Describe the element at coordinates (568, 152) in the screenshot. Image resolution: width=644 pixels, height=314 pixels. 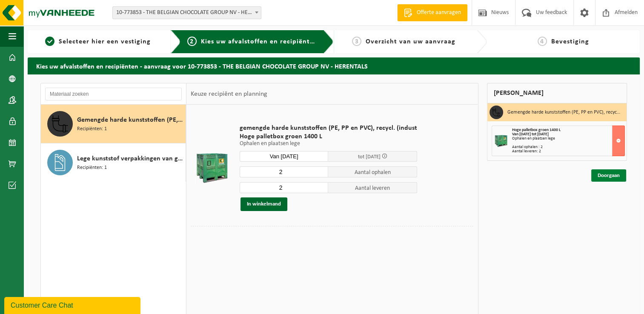
I see `div: Aantal leveren: 2` at that location.